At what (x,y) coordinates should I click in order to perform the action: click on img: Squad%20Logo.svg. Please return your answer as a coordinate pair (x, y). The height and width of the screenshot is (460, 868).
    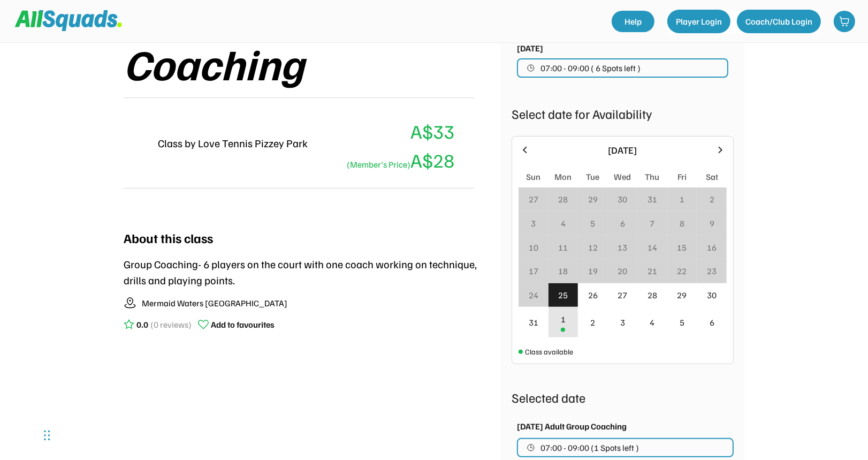
    Looking at the image, I should click on (68, 20).